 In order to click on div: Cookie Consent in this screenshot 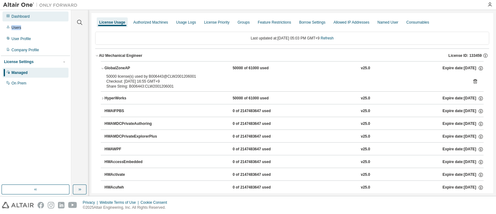, I will do `click(155, 202)`.